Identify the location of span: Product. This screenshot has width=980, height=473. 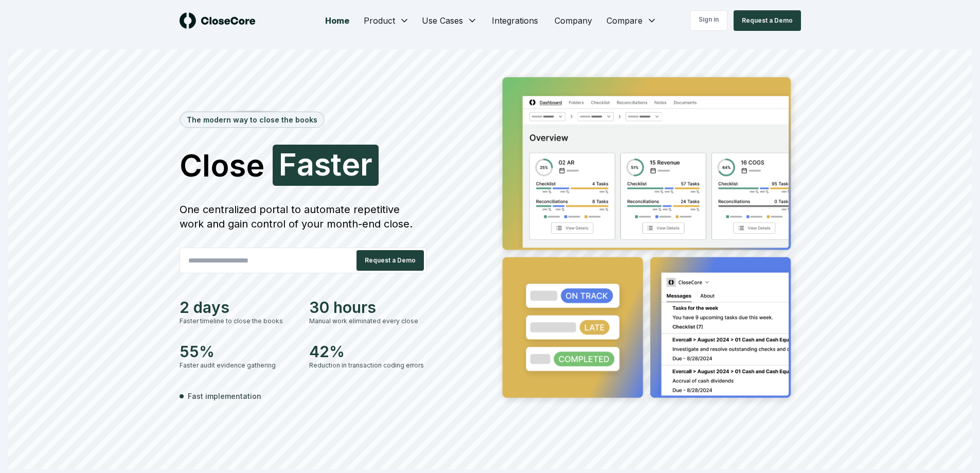
(379, 21).